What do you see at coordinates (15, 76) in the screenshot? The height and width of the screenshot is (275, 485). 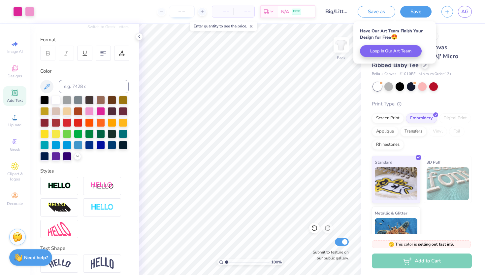 I see `span: Designs` at bounding box center [15, 76].